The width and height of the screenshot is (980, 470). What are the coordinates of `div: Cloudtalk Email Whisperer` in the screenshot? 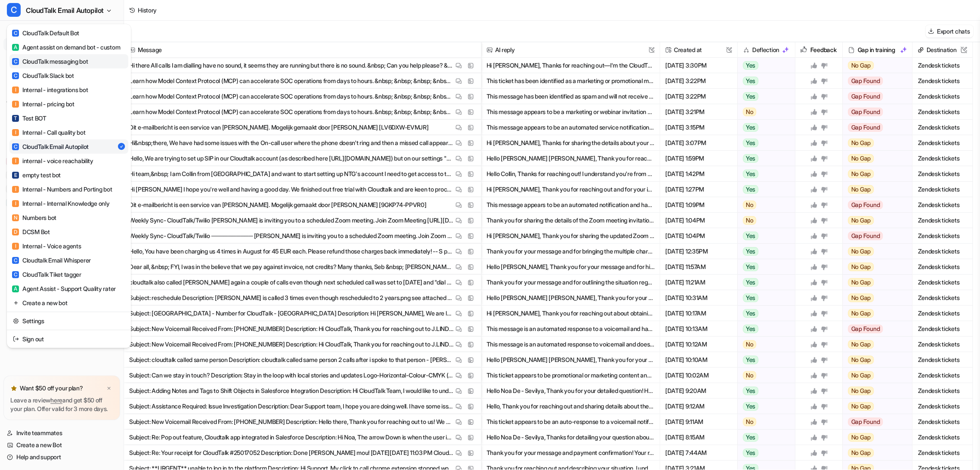 It's located at (52, 260).